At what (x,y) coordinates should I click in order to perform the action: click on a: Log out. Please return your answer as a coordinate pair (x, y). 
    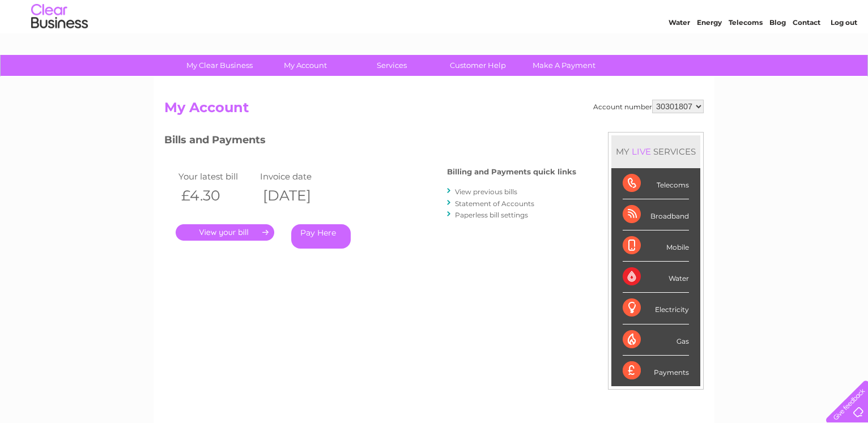
    Looking at the image, I should click on (844, 52).